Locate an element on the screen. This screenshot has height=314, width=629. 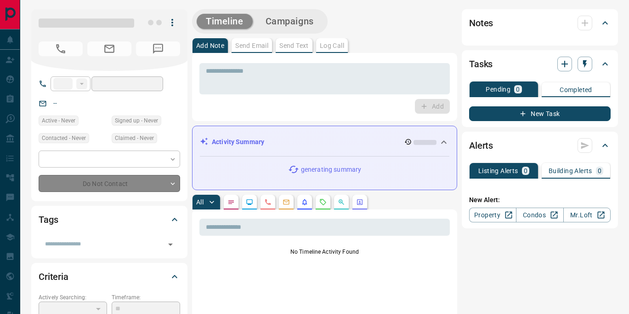
h2: Tasks is located at coordinates (481, 64).